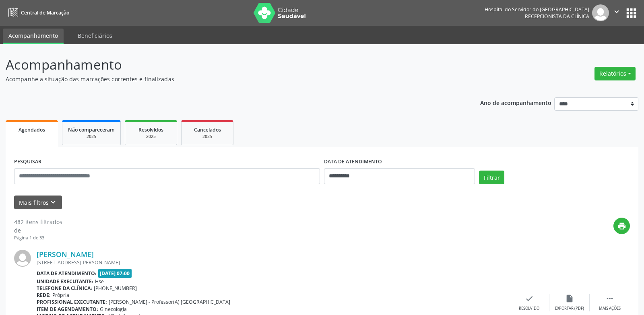 The image size is (644, 315). Describe the element at coordinates (227, 65) in the screenshot. I see `p: Acompanhamento` at that location.